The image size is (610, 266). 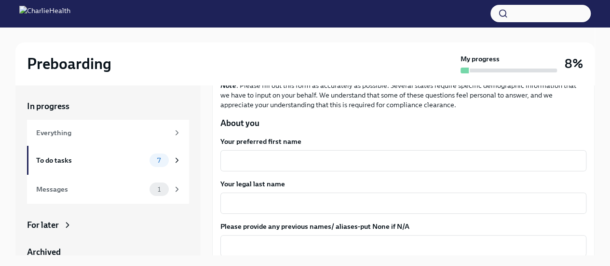 I want to click on a: Archived, so click(x=108, y=252).